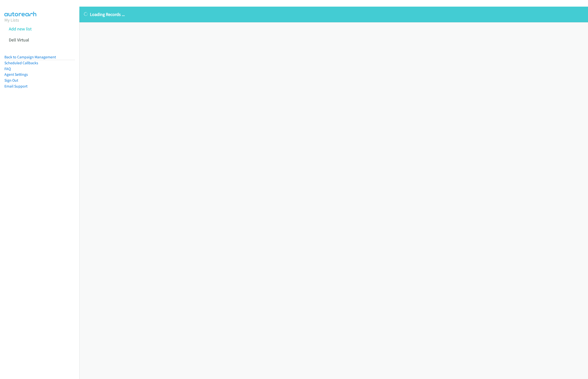 The height and width of the screenshot is (379, 588). Describe the element at coordinates (21, 63) in the screenshot. I see `a: Scheduled Callbacks` at that location.